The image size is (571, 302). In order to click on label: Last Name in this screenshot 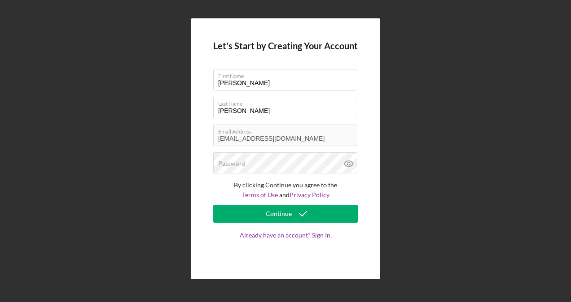, I will do `click(288, 102)`.